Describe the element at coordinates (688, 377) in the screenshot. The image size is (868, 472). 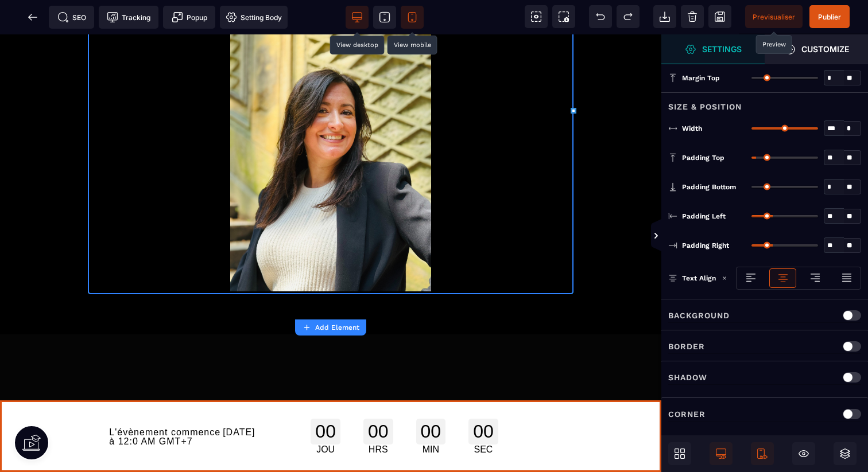
I see `p: Shadow` at that location.